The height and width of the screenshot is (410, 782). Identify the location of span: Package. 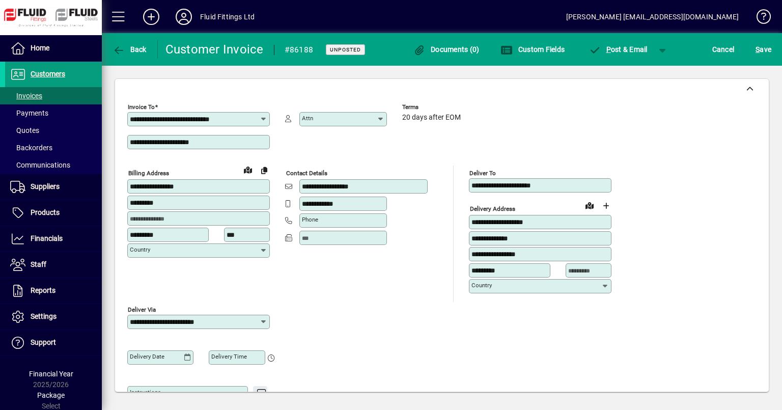
(51, 395).